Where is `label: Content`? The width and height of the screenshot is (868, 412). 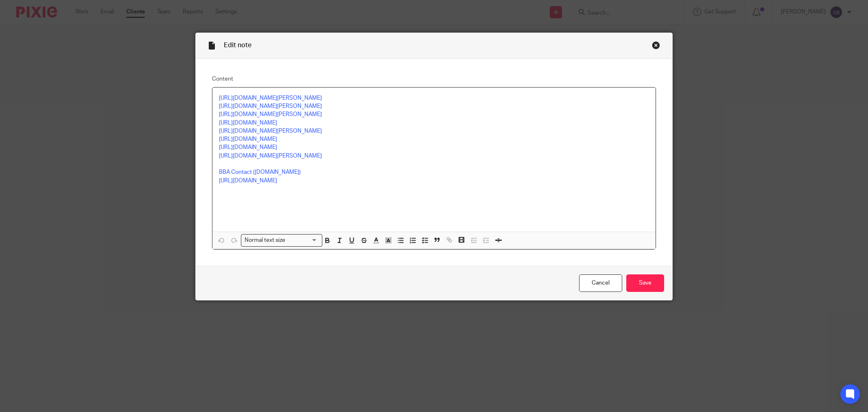
label: Content is located at coordinates (434, 79).